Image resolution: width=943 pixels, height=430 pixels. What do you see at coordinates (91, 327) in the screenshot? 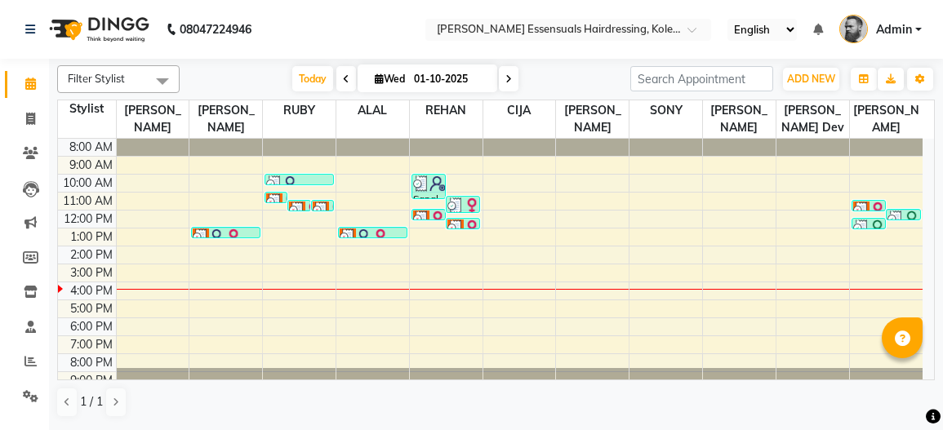
I see `div: 6:00 PM` at bounding box center [91, 327].